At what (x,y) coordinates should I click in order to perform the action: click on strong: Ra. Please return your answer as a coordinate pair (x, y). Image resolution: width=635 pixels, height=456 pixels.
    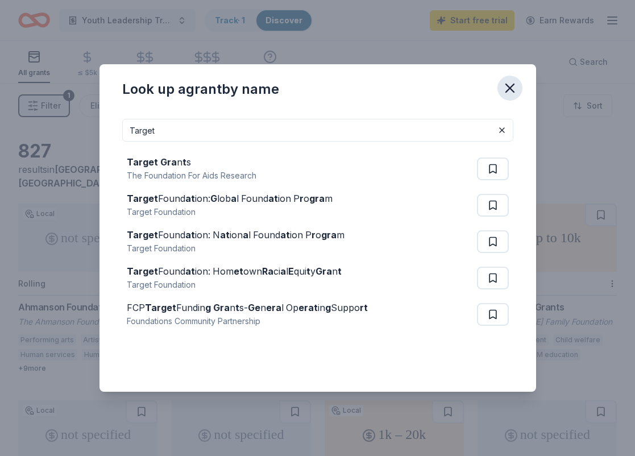
    Looking at the image, I should click on (268, 271).